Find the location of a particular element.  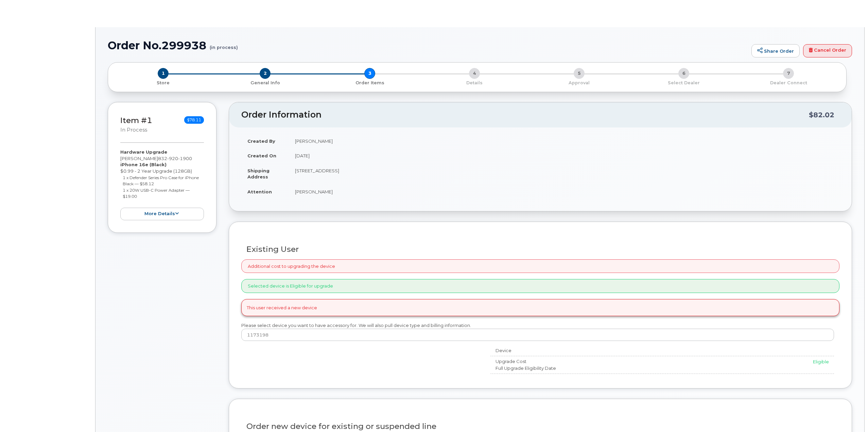

h1: Order No.299938 is located at coordinates (428, 45).